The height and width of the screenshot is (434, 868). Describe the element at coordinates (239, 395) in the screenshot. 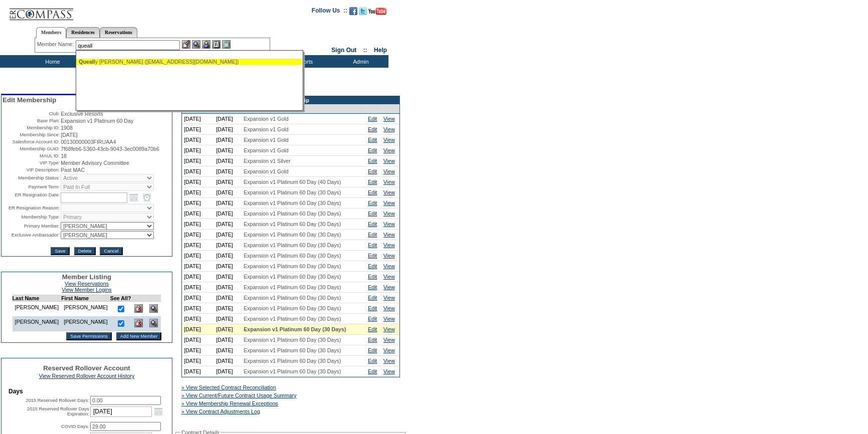

I see `a: » View Current/Future Contract Usage Summary` at that location.